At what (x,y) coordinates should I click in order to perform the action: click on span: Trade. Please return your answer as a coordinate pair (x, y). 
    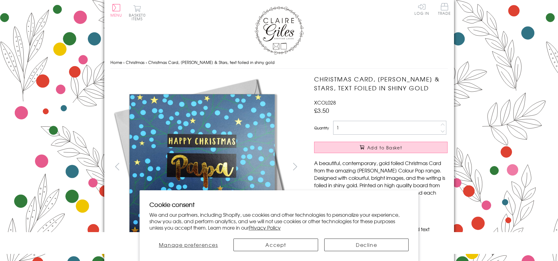
    Looking at the image, I should click on (445, 9).